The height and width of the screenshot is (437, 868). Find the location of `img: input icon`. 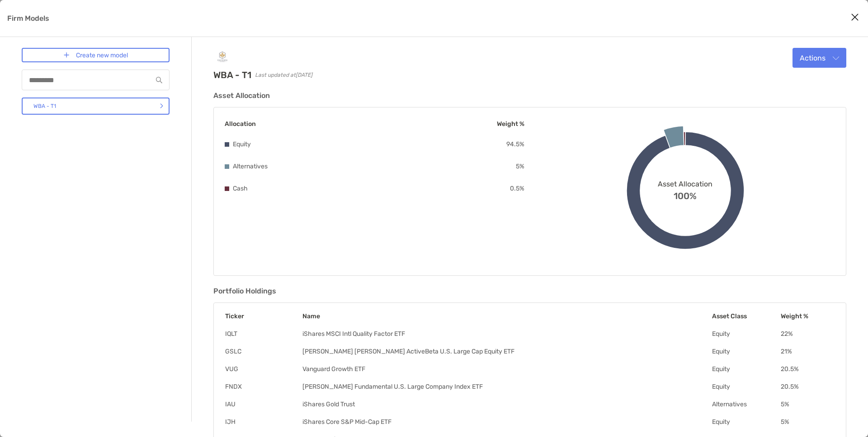

img: input icon is located at coordinates (159, 80).